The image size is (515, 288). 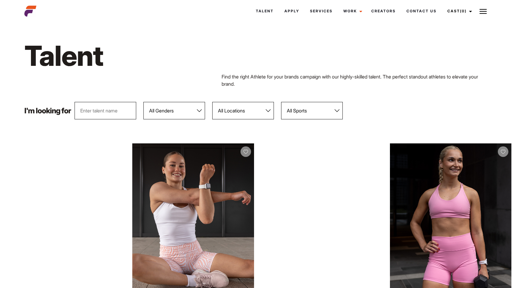 I want to click on a: Creators, so click(x=383, y=11).